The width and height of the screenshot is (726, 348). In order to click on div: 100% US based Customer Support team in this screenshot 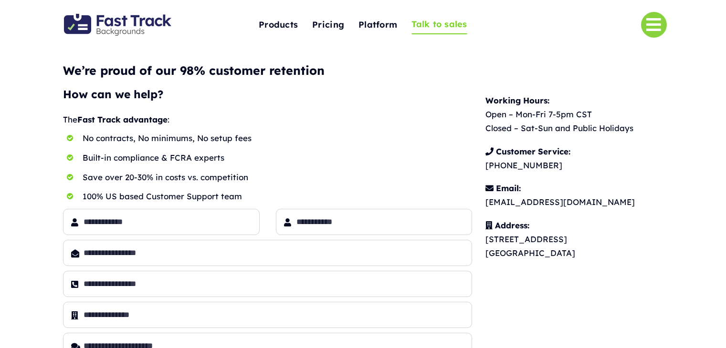, I will do `click(277, 197)`.